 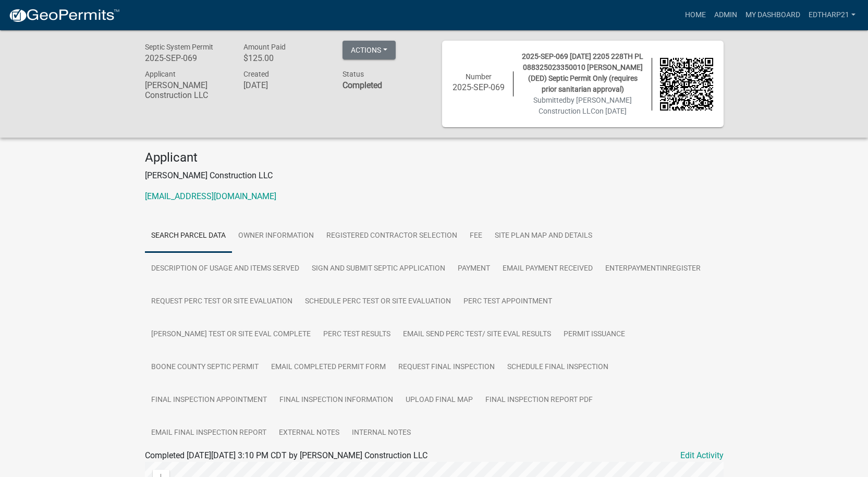 What do you see at coordinates (369, 50) in the screenshot?
I see `button: Actions` at bounding box center [369, 50].